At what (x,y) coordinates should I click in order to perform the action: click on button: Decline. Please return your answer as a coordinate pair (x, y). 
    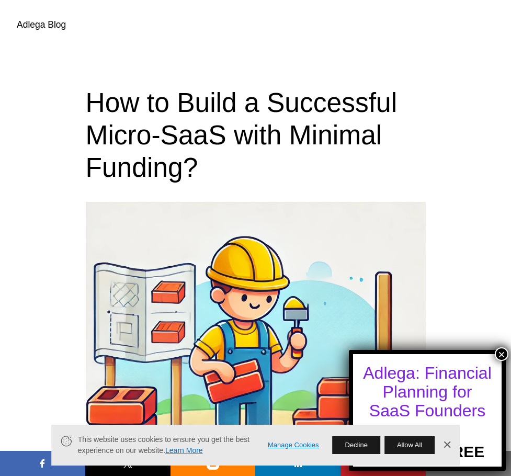
    Looking at the image, I should click on (356, 445).